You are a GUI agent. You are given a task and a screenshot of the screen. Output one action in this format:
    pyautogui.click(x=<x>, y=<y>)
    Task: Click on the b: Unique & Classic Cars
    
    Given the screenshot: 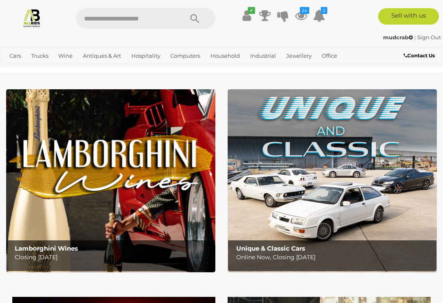 What is the action you would take?
    pyautogui.click(x=271, y=248)
    